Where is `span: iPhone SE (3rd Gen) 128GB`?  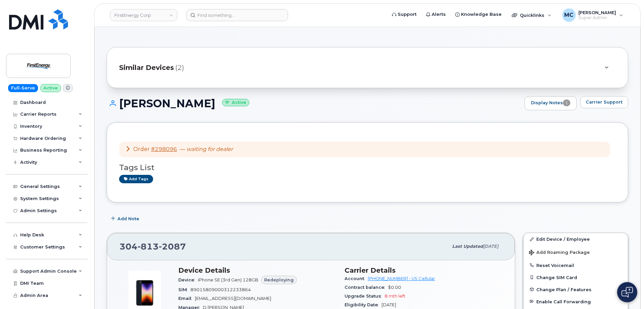
span: iPhone SE (3rd Gen) 128GB is located at coordinates (228, 280).